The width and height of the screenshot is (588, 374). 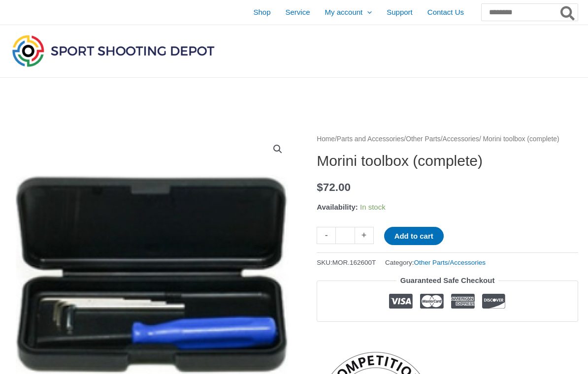 I want to click on span: Category:, so click(x=435, y=262).